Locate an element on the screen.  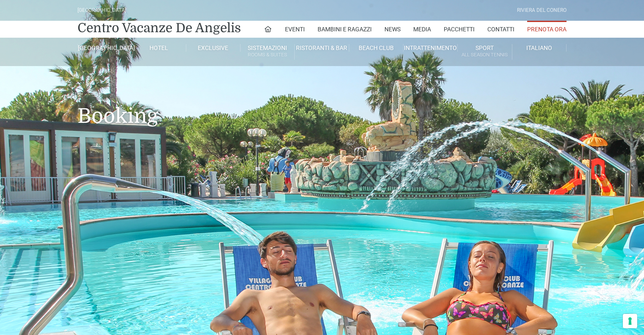
a: Exclusive is located at coordinates (214, 48).